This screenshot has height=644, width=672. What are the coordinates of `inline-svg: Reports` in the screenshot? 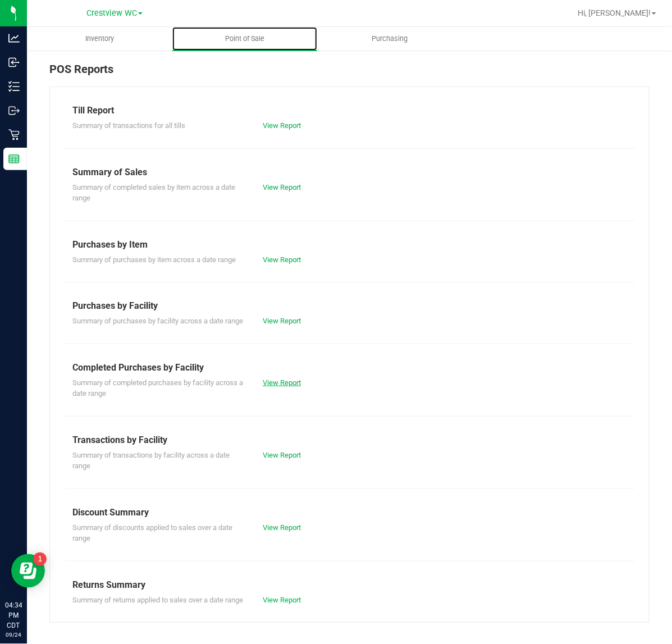 It's located at (14, 159).